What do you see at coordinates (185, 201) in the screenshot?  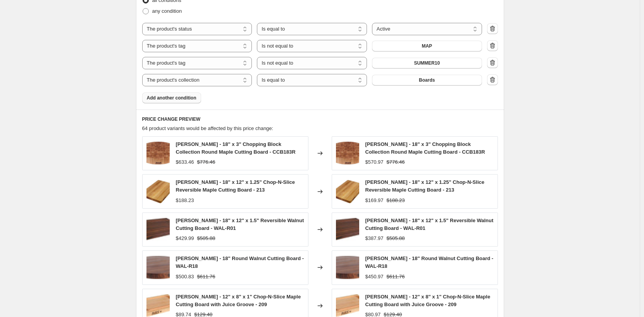 I see `div: $188.23` at bounding box center [185, 201].